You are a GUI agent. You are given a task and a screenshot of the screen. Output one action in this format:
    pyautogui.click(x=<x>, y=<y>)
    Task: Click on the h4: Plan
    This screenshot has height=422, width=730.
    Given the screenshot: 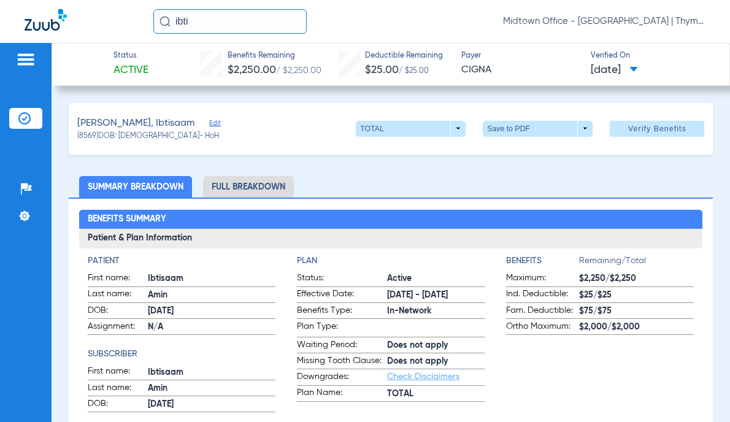 What is the action you would take?
    pyautogui.click(x=391, y=261)
    